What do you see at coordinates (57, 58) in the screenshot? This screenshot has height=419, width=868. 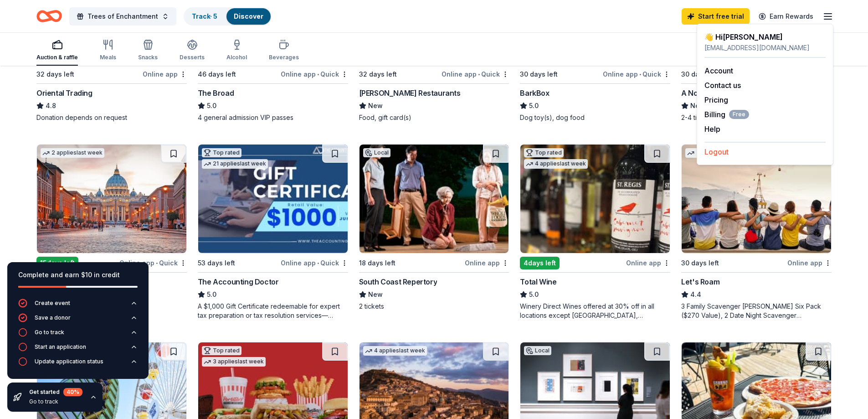 I see `div: Auction & raffle` at bounding box center [57, 58].